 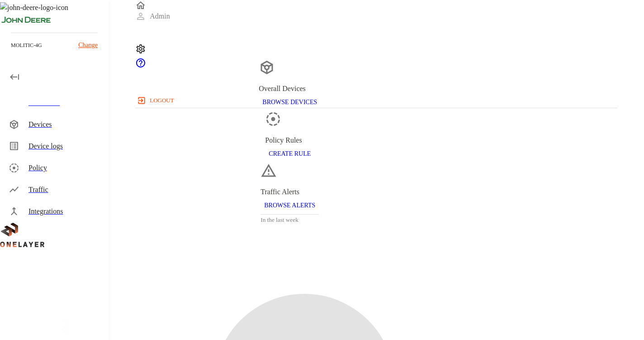 I want to click on div: Policy Rules, so click(x=289, y=140).